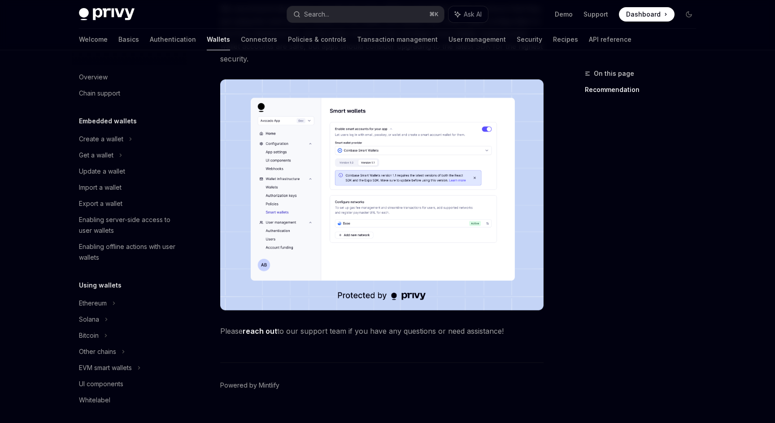 The image size is (775, 423). What do you see at coordinates (647, 14) in the screenshot?
I see `a: Dashboard` at bounding box center [647, 14].